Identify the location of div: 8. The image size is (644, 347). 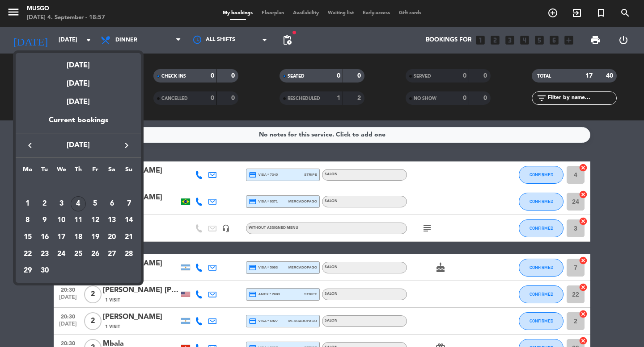
(28, 221).